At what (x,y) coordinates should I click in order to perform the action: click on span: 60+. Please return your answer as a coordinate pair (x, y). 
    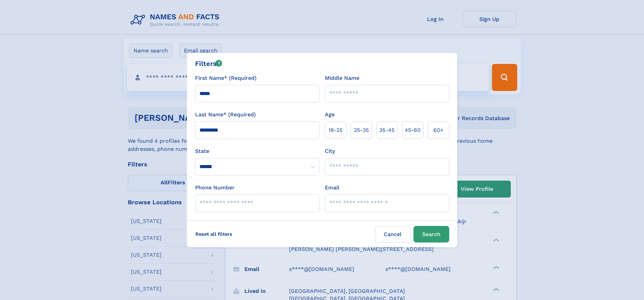
    Looking at the image, I should click on (439, 130).